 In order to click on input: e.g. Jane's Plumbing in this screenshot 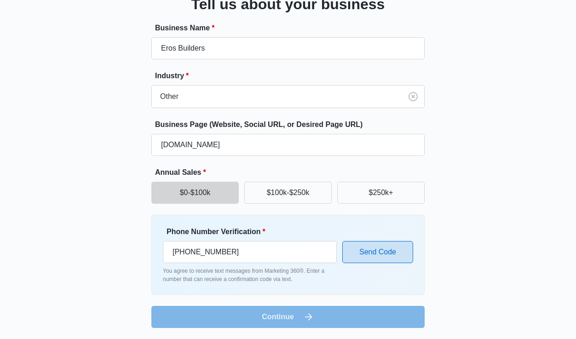, I will do `click(288, 48)`.